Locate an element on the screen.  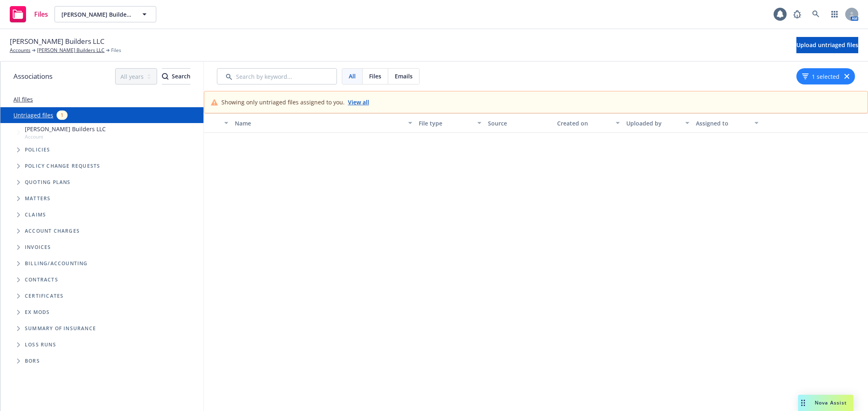
span: Emails is located at coordinates (403, 76).